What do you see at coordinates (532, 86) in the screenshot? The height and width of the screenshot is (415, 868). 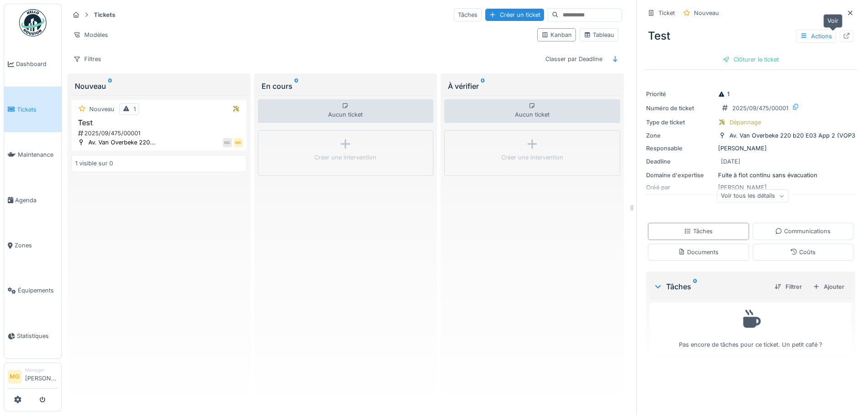 I see `div: À vérifier` at bounding box center [532, 86].